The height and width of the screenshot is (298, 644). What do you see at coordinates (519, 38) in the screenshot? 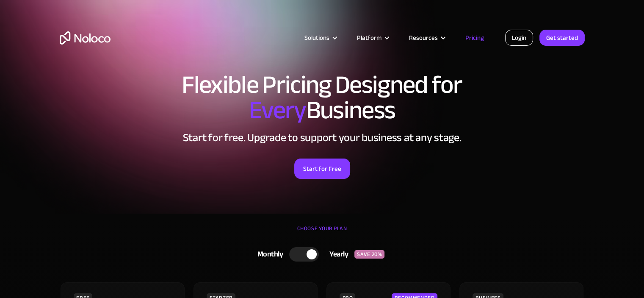
I see `a: Login` at bounding box center [519, 38].